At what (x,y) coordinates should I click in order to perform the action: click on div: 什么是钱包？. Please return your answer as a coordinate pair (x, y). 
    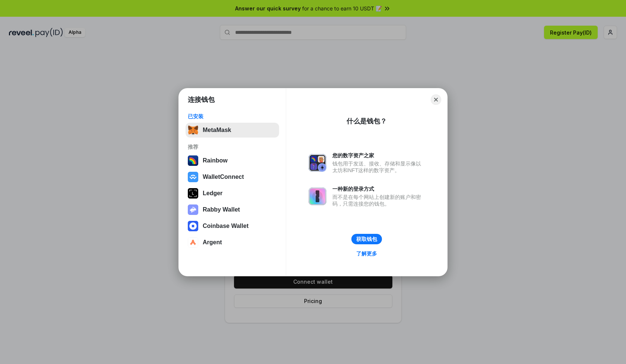
    Looking at the image, I should click on (367, 121).